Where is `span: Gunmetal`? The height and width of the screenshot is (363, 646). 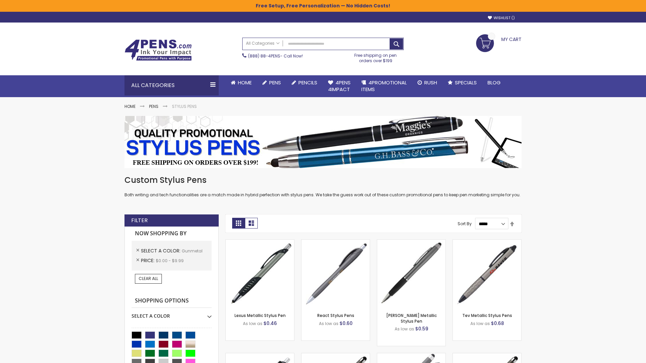 span: Gunmetal is located at coordinates (192, 251).